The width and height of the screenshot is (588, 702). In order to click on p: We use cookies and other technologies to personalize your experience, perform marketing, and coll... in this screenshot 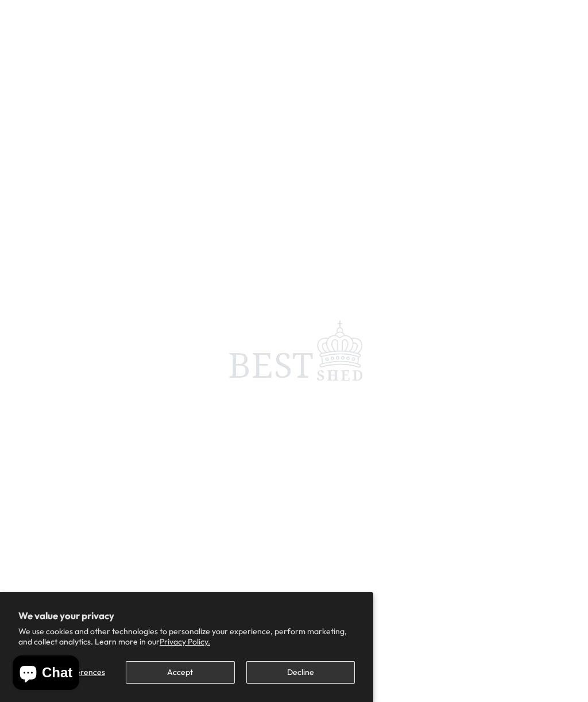, I will do `click(187, 636)`.